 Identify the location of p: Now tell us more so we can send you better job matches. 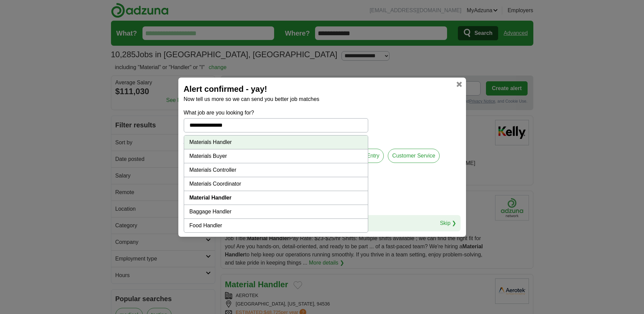
(322, 99).